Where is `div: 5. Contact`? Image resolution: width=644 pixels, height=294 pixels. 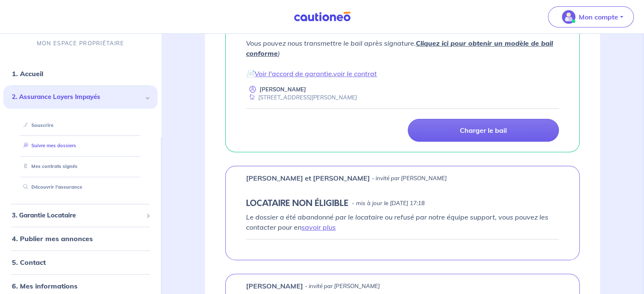 div: 5. Contact is located at coordinates (80, 263).